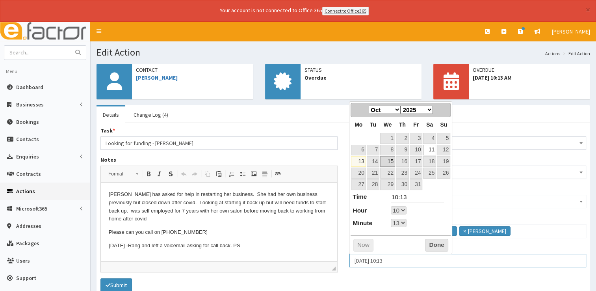  Describe the element at coordinates (444, 109) in the screenshot. I see `a: Next` at that location.